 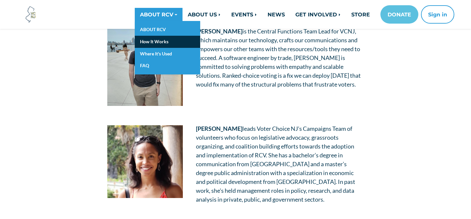 What do you see at coordinates (361, 14) in the screenshot?
I see `a: STORE` at bounding box center [361, 14].